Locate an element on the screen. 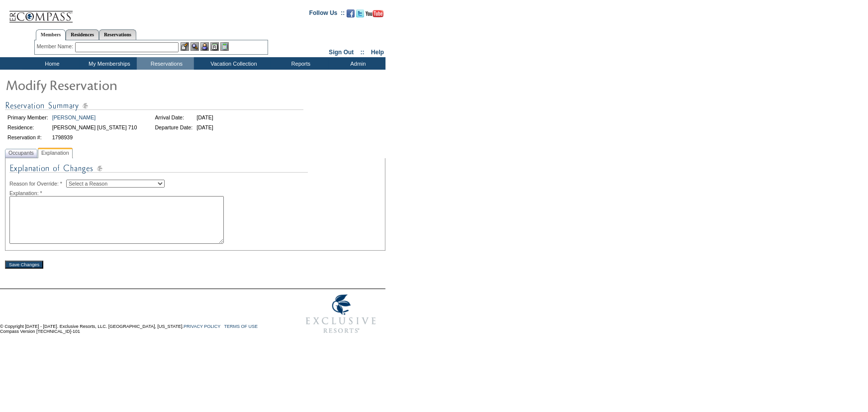 The height and width of the screenshot is (412, 868). a: Subscribe to our YouTube Channel is located at coordinates (375, 15).